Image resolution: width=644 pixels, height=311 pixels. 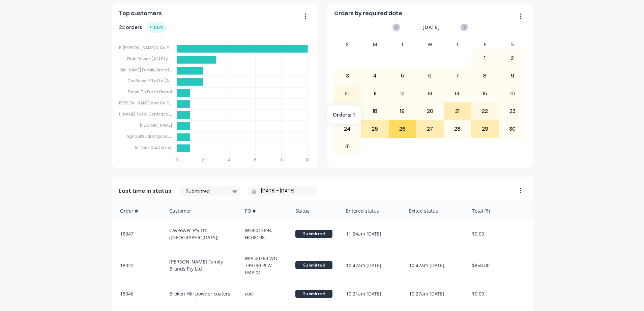 I want to click on div: 6, so click(x=430, y=76).